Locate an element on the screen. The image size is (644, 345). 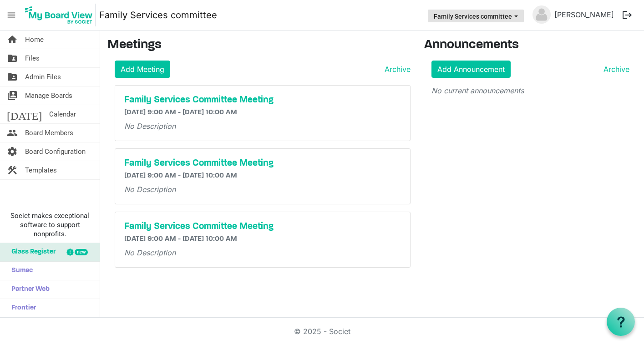
img: no-profile-picture.svg is located at coordinates (542, 15).